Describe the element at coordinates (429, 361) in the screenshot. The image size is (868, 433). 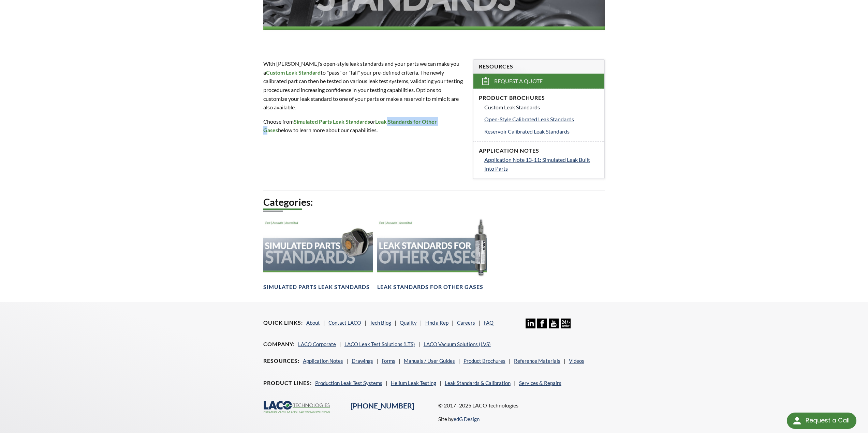
I see `a: Manuals / User Guides` at that location.